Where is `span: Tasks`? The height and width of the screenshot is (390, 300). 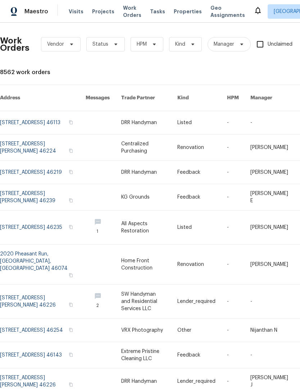
span: Tasks is located at coordinates (158, 12).